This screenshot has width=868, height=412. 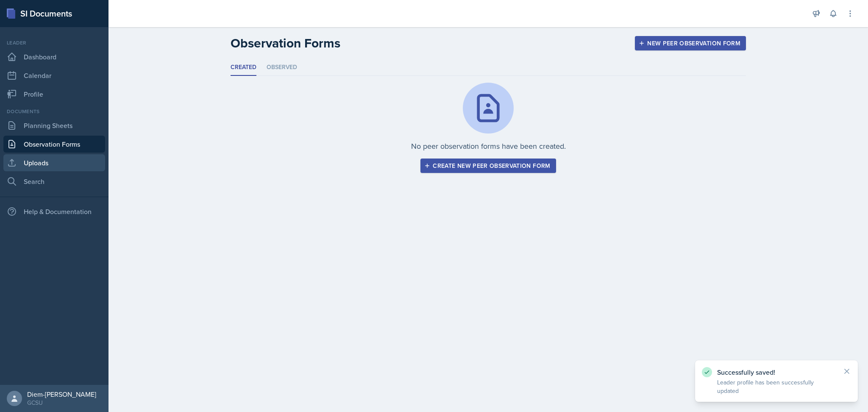 What do you see at coordinates (776, 386) in the screenshot?
I see `p: Leader profile has been successfully updated` at bounding box center [776, 386].